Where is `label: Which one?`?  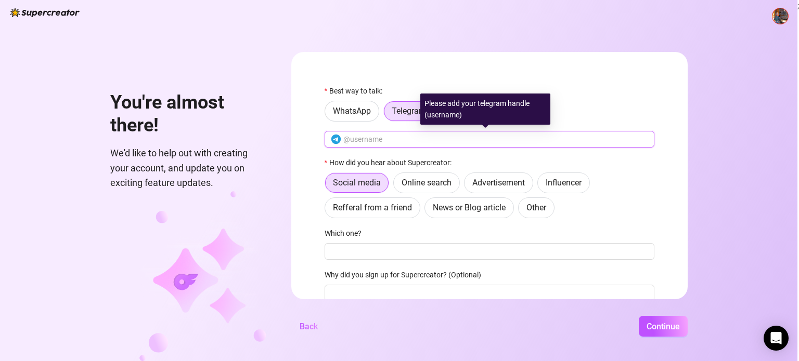 label: Which one? is located at coordinates (346, 234).